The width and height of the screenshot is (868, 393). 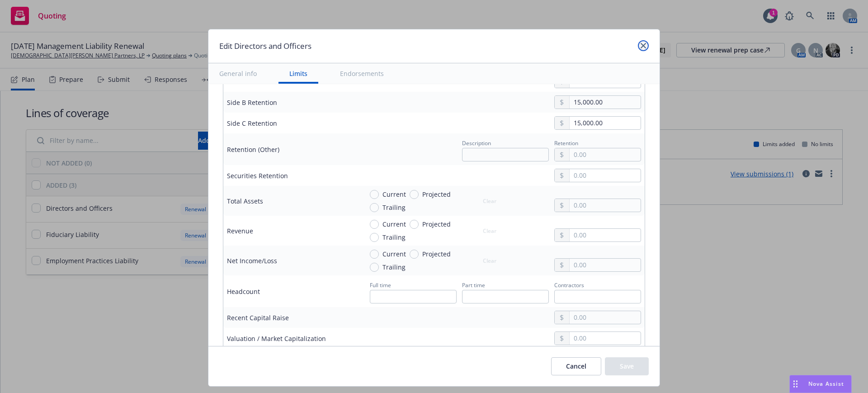 I want to click on span: Full time, so click(x=380, y=285).